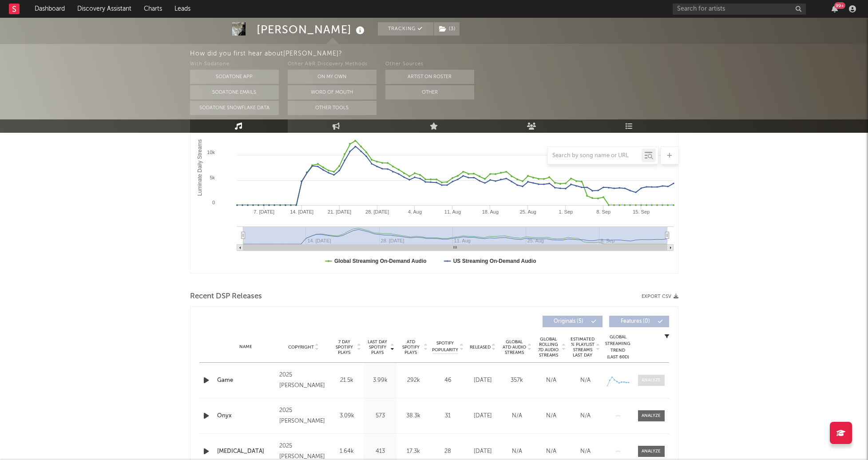  What do you see at coordinates (213, 177) in the screenshot?
I see `text: 5k` at bounding box center [213, 177].